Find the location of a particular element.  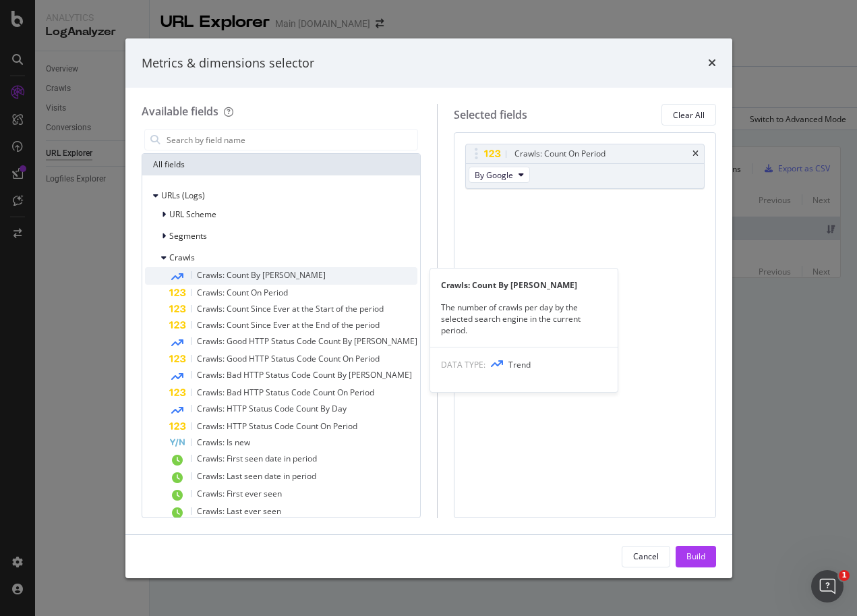

span: Crawls: Count On Period is located at coordinates (242, 292).